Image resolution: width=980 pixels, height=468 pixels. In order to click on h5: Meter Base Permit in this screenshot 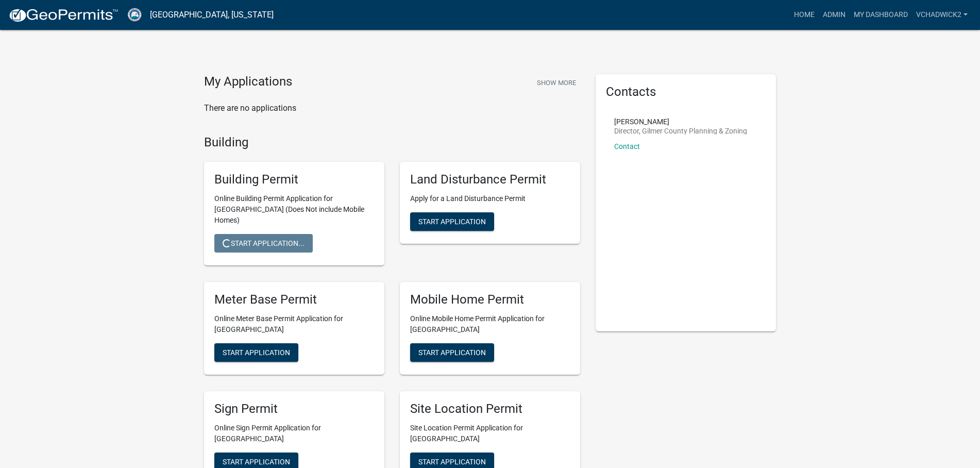, I will do `click(294, 300)`.